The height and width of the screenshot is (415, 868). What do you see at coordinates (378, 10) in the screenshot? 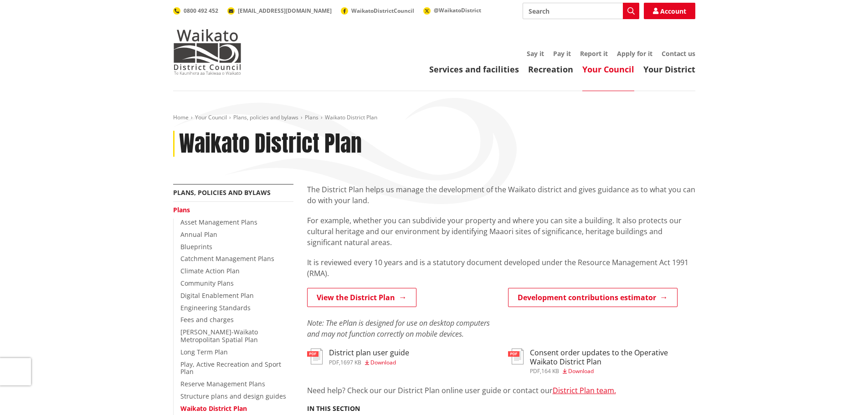
I see `a: WaikatoDistrictCouncil` at bounding box center [378, 10].